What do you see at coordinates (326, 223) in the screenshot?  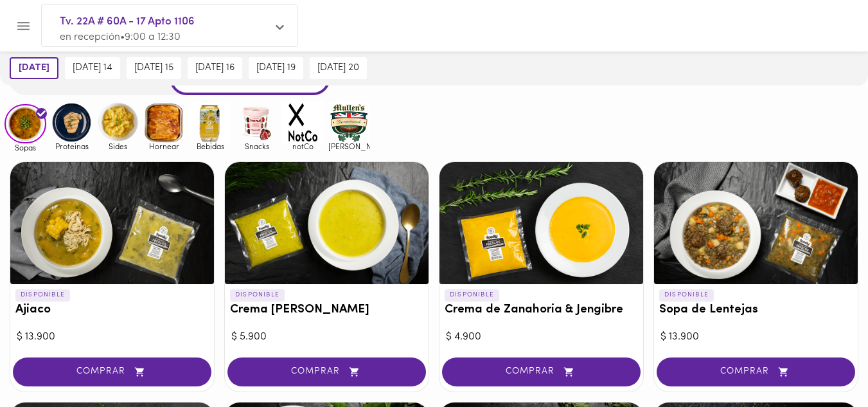 I see `div: Crema del Huerto` at bounding box center [326, 223].